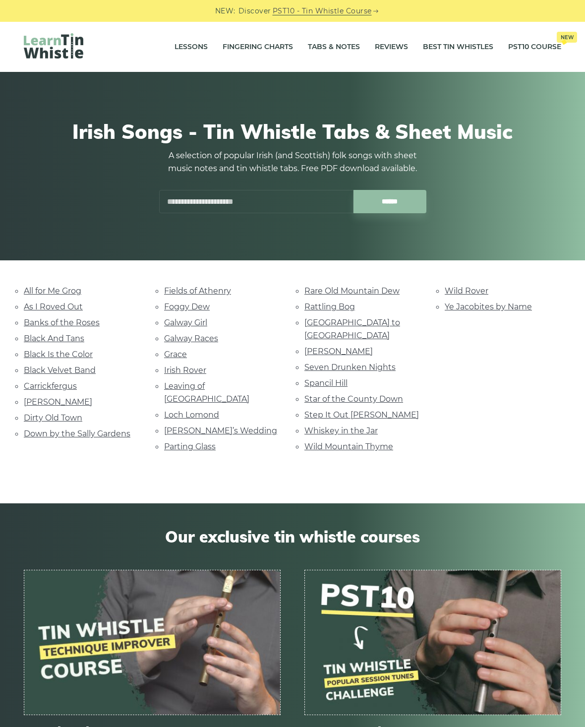 This screenshot has height=727, width=585. What do you see at coordinates (258, 47) in the screenshot?
I see `a: Fingering Charts` at bounding box center [258, 47].